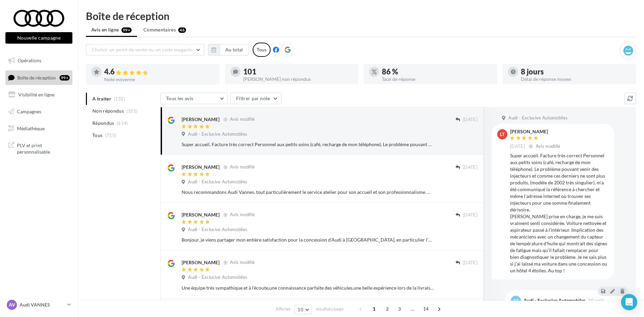 This screenshot has height=317, width=644. I want to click on span: Non répondus, so click(108, 111).